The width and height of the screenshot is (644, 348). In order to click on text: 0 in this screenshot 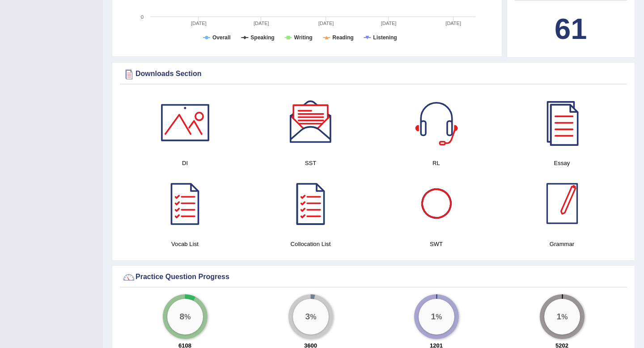, I will do `click(142, 17)`.